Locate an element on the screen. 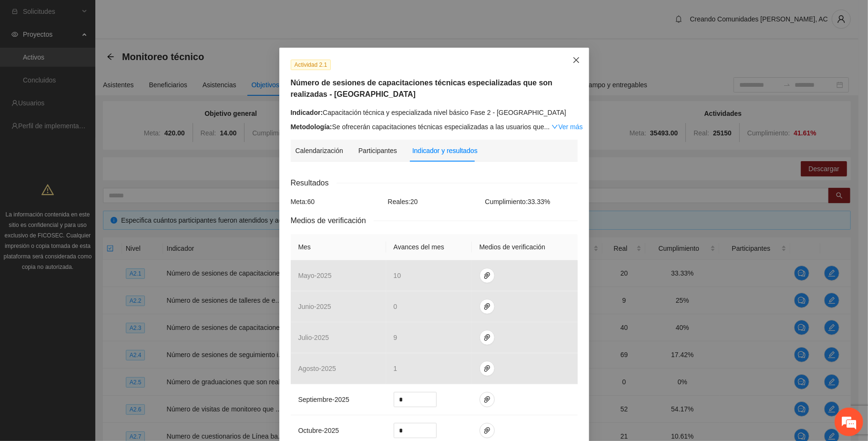  span: mayo - 2025 is located at coordinates (315, 276).